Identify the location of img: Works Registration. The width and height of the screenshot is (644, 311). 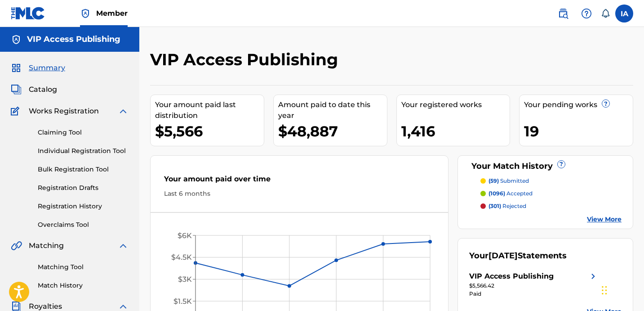
(16, 111).